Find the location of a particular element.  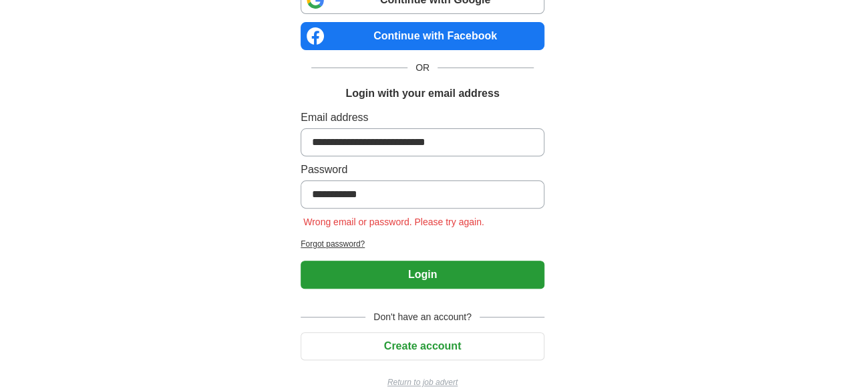

a: Forgot password? is located at coordinates (422, 244).